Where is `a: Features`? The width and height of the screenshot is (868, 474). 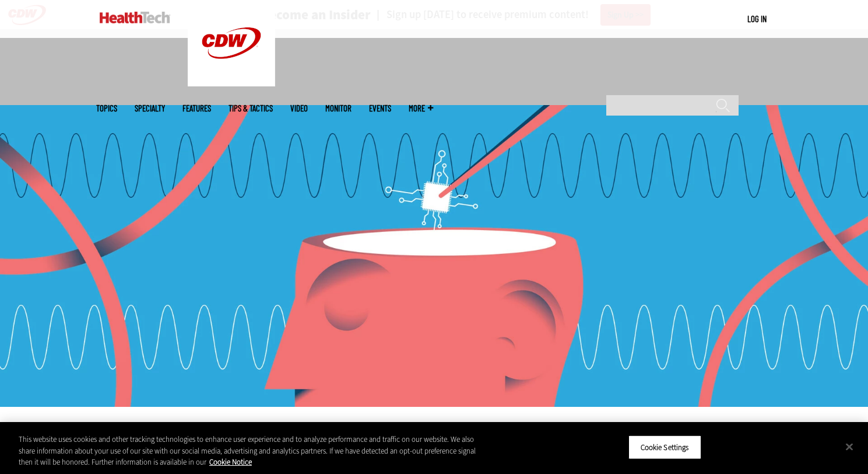
a: Features is located at coordinates (196, 108).